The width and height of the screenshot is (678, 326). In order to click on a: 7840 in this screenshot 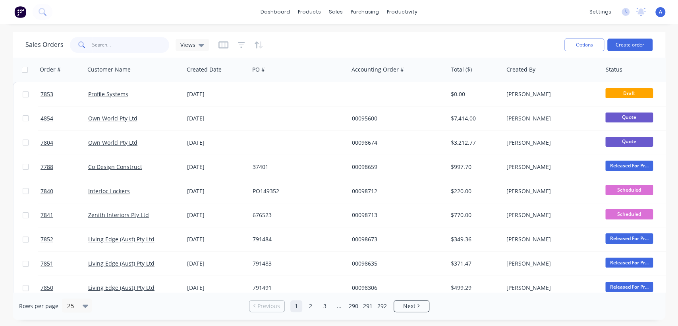, I will do `click(64, 191)`.